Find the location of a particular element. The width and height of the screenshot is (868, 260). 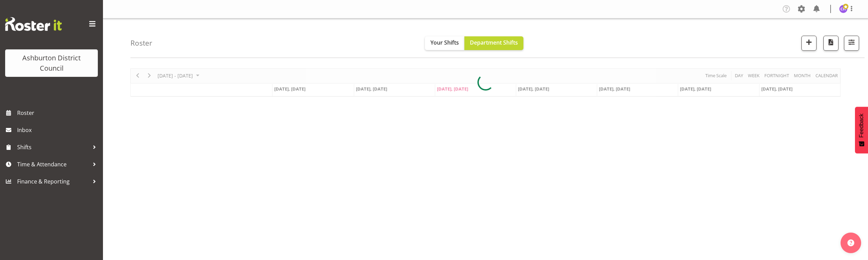

img: Rosterit website logo is located at coordinates (33, 24).